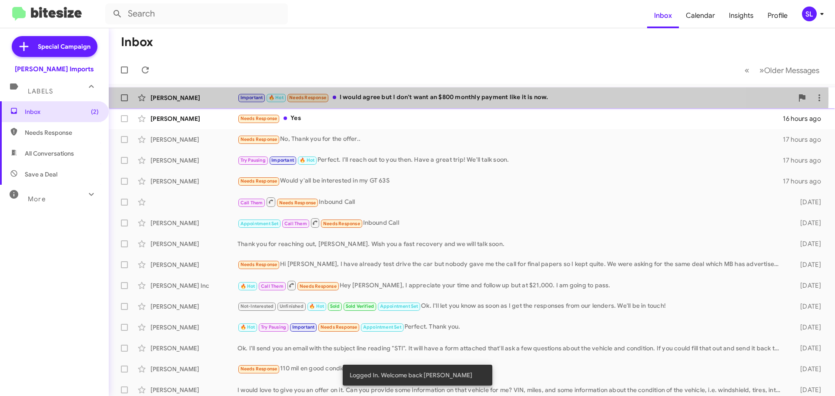 This screenshot has width=835, height=396. I want to click on span: All Conversations, so click(49, 154).